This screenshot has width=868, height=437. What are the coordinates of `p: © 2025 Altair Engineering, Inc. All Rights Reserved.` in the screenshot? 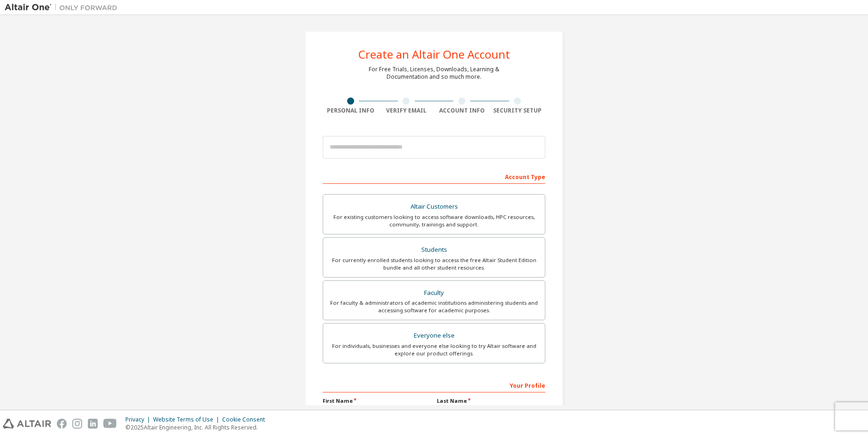 It's located at (198, 427).